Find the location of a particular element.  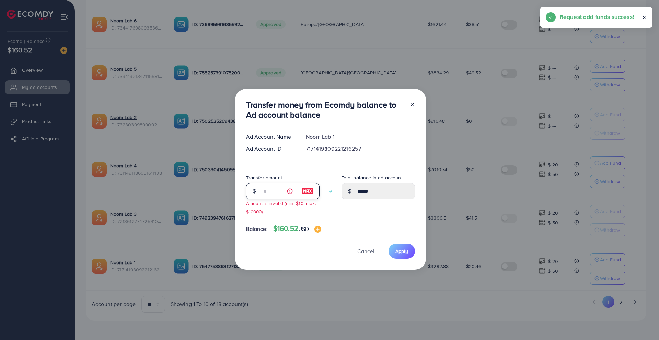

div: 7171419309221216257 is located at coordinates (360, 149).